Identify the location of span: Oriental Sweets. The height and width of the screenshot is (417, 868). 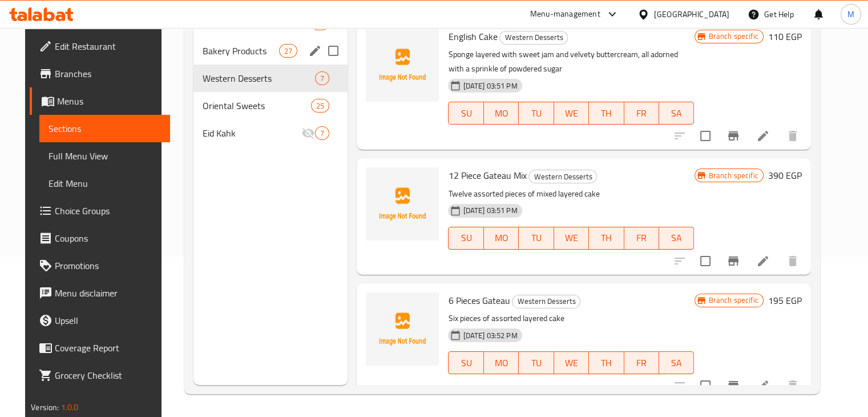
(257, 106).